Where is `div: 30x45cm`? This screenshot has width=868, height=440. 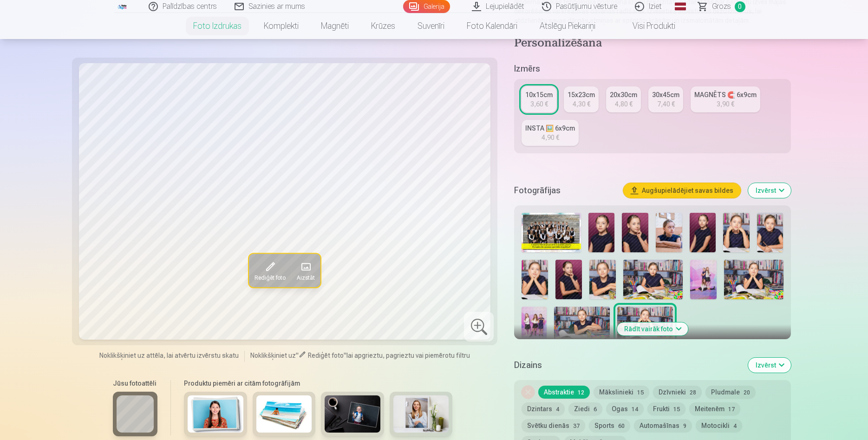 div: 30x45cm is located at coordinates (666, 94).